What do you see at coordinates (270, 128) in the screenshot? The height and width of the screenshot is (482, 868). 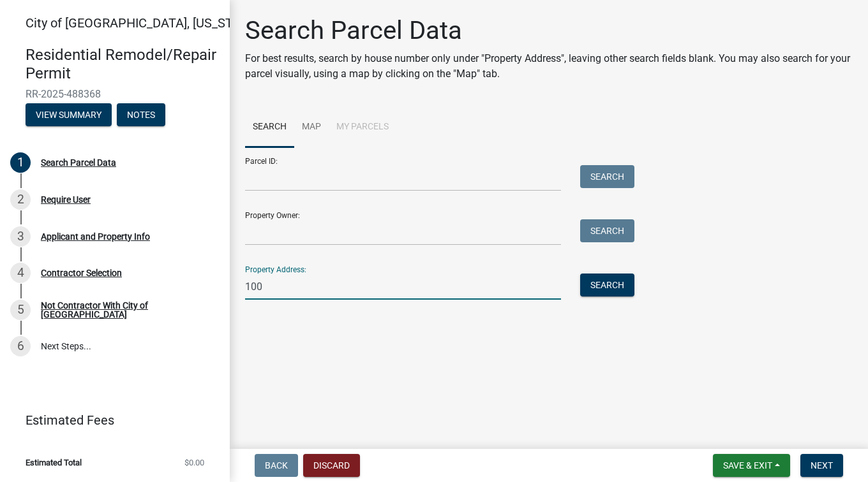 I see `a: Search` at bounding box center [270, 128].